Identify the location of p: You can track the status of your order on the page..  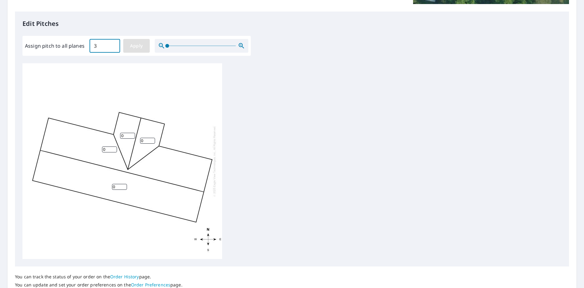
(99, 277).